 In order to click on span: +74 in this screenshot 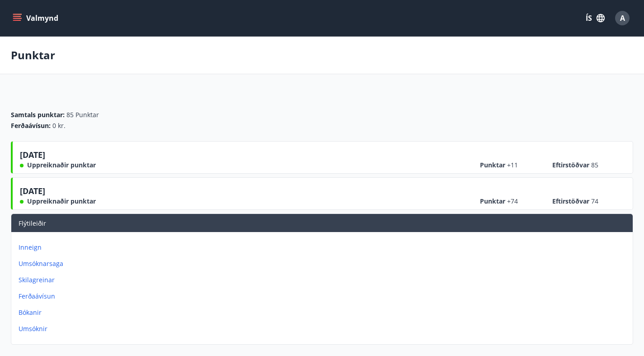, I will do `click(513, 201)`.